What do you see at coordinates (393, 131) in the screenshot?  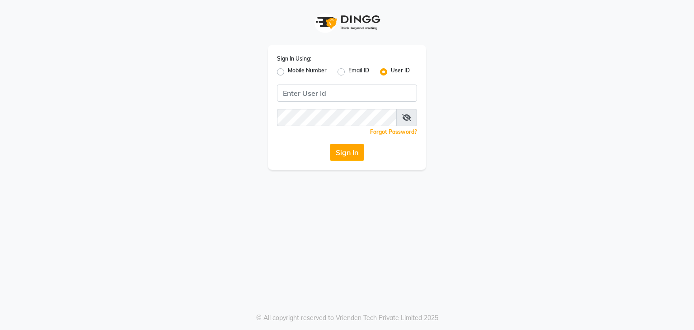 I see `a: Forgot Password?` at bounding box center [393, 131].